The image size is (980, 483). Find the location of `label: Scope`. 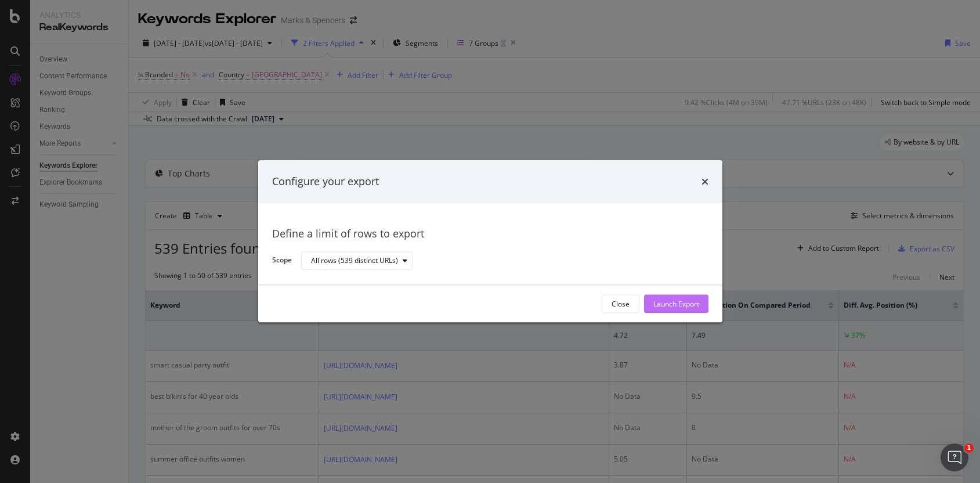

label: Scope is located at coordinates (282, 262).